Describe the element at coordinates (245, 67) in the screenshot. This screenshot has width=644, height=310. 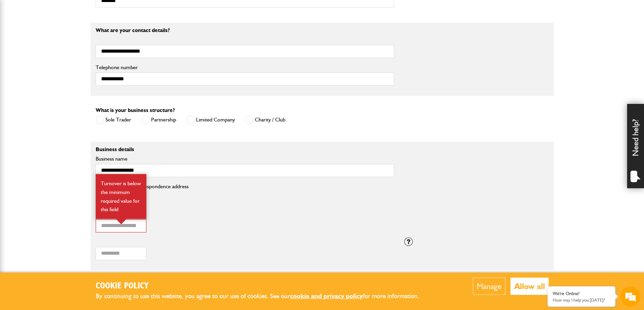
I see `label: Telephone number` at that location.